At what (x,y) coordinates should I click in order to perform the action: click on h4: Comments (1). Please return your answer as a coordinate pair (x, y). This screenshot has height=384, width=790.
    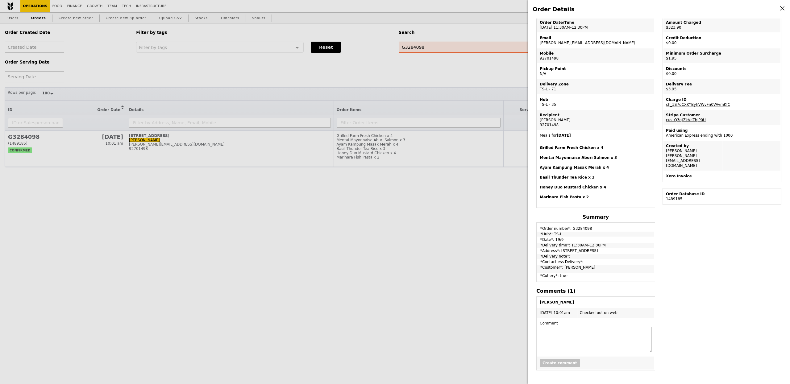
    Looking at the image, I should click on (596, 291).